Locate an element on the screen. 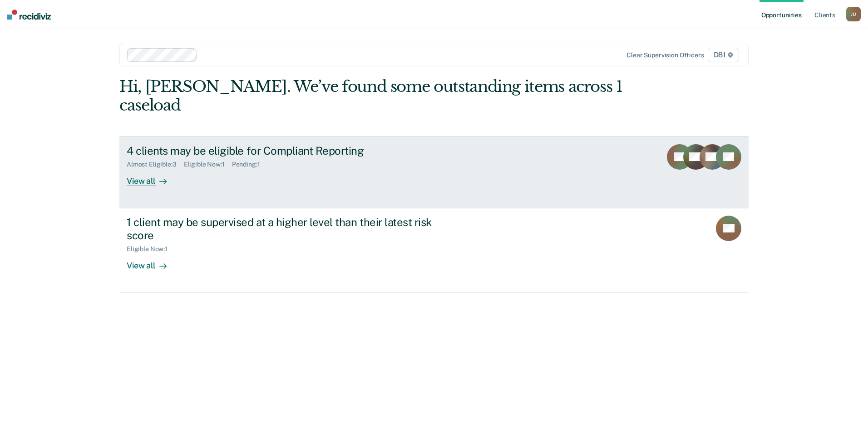 The image size is (868, 434). div: Pending : 1 is located at coordinates (250, 164).